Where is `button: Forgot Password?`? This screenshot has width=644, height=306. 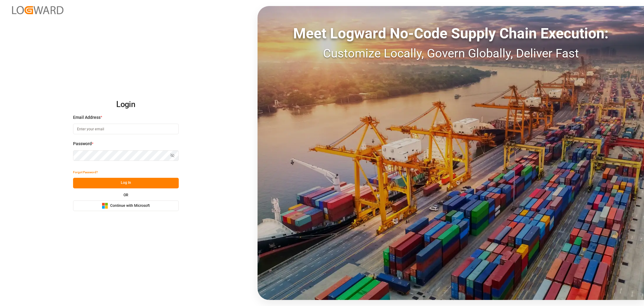 button: Forgot Password? is located at coordinates (85, 172).